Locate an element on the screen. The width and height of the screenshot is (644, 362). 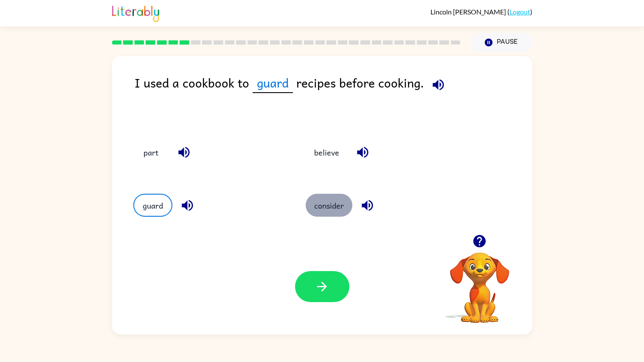
button: believe is located at coordinates (326, 152).